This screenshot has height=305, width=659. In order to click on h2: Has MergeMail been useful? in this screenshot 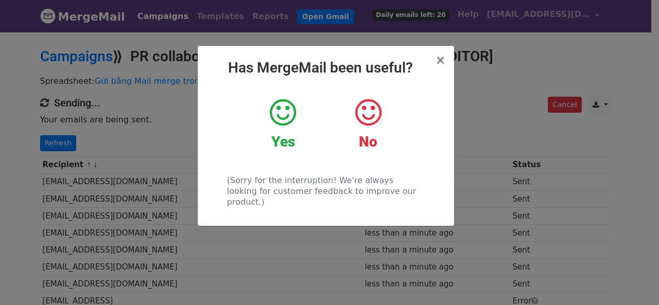, I will do `click(326, 68)`.